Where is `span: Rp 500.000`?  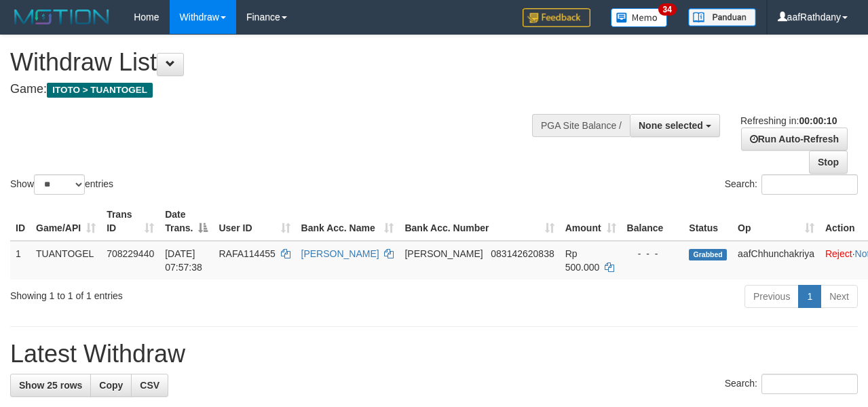 span: Rp 500.000 is located at coordinates (582, 261).